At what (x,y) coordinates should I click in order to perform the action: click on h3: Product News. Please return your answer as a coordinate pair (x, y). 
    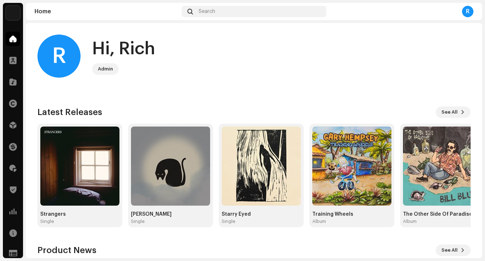
    Looking at the image, I should click on (67, 251).